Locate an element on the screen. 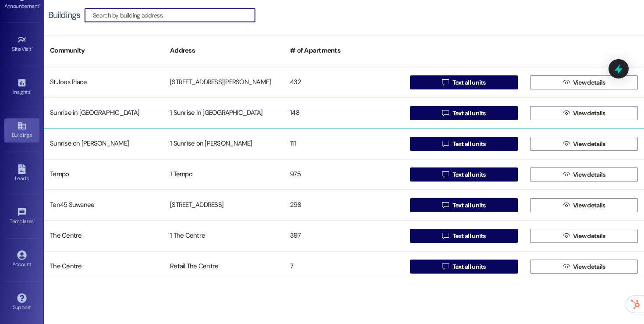 The image size is (644, 324). div: Tempo is located at coordinates (104, 175).